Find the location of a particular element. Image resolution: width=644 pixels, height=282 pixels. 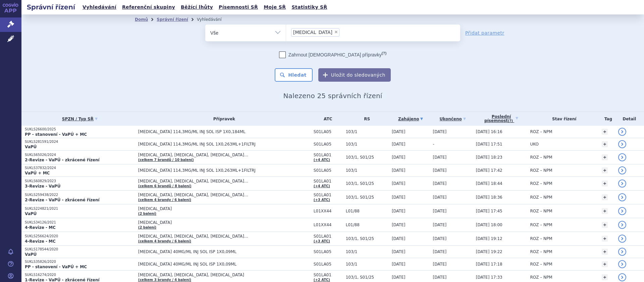

p: SUKLS224821/2021 is located at coordinates (80, 209).